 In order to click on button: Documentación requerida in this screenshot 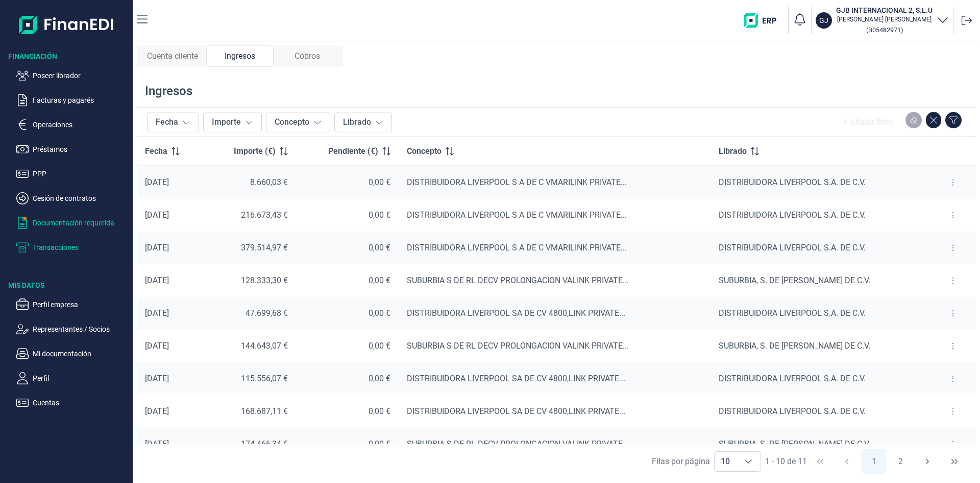, I will do `click(72, 223)`.